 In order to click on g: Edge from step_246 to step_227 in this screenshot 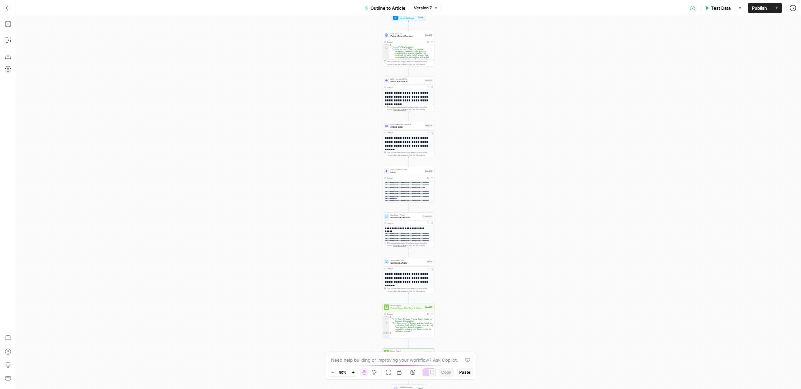, I will do `click(408, 207)`.